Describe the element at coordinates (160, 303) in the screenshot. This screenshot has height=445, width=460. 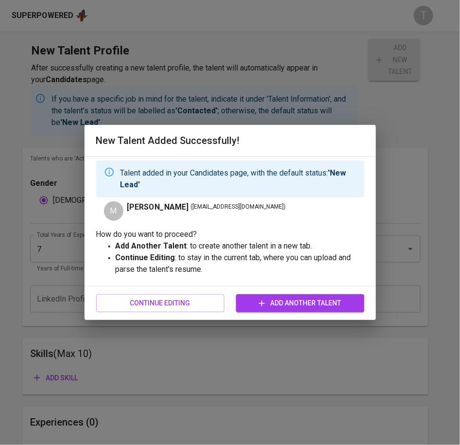
I see `span: Continue Editing` at that location.